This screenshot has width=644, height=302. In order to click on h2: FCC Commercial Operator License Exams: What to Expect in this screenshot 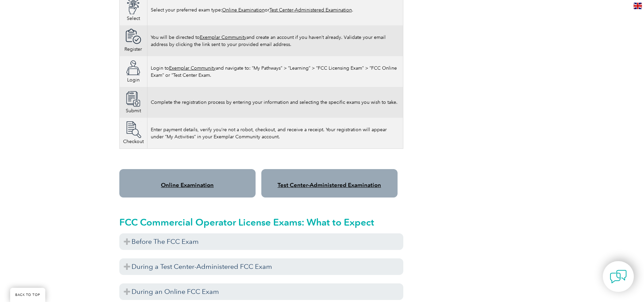, I will do `click(261, 222)`.